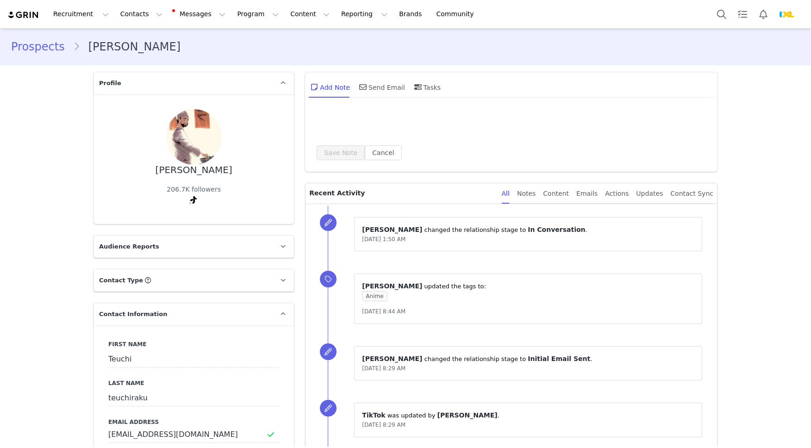 The height and width of the screenshot is (448, 811). Describe the element at coordinates (401, 194) in the screenshot. I see `p: Recent Activity` at that location.